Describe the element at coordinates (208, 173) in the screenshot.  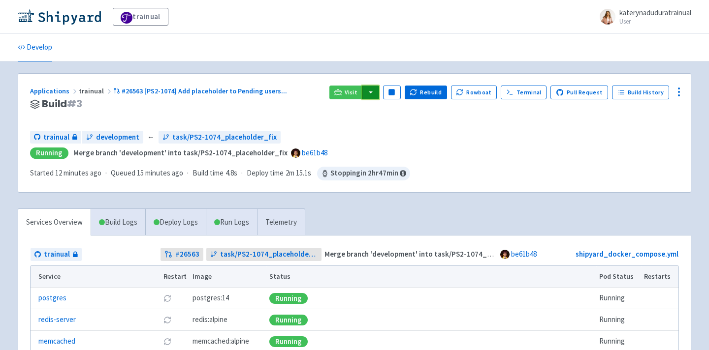
I see `span: Build time` at that location.